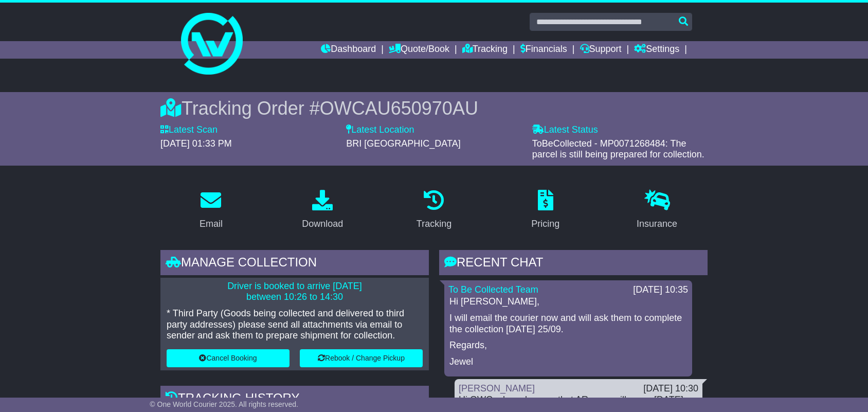 Image resolution: width=868 pixels, height=412 pixels. What do you see at coordinates (348, 50) in the screenshot?
I see `a: Dashboard` at bounding box center [348, 50].